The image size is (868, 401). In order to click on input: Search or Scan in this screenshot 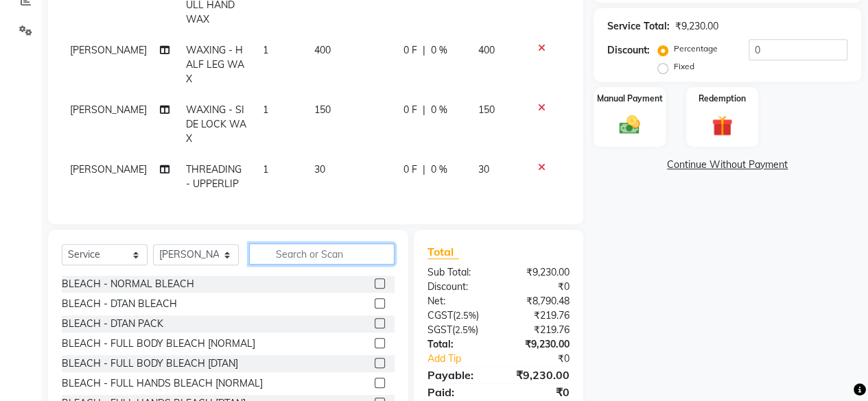, I will do `click(322, 254)`.